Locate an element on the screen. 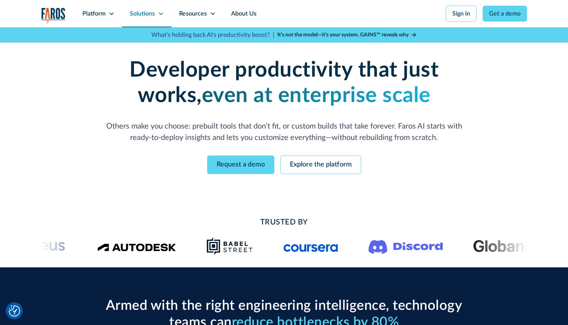 The height and width of the screenshot is (325, 568). a: It’s not the model—it’s your system. GAINS™ reveals why is located at coordinates (347, 35).